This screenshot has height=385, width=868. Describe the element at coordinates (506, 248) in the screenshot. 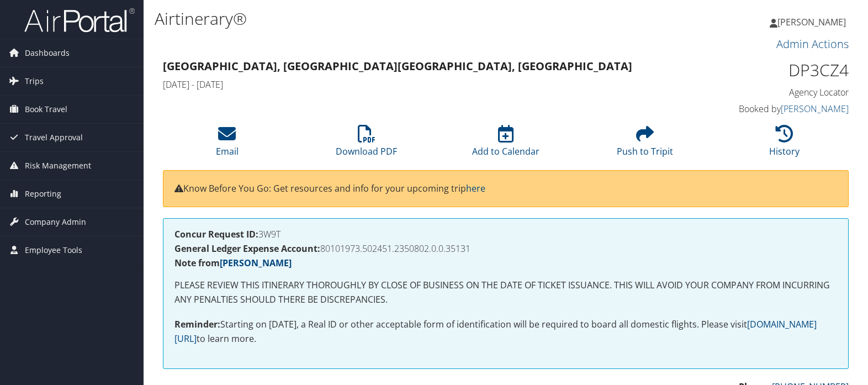

I see `h4: 80101973.502451.2350802.0.0.35131` at that location.